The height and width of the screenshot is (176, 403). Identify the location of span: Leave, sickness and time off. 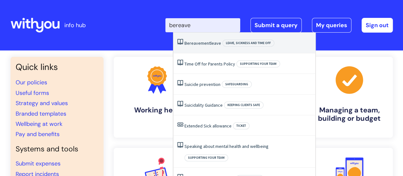
(248, 43).